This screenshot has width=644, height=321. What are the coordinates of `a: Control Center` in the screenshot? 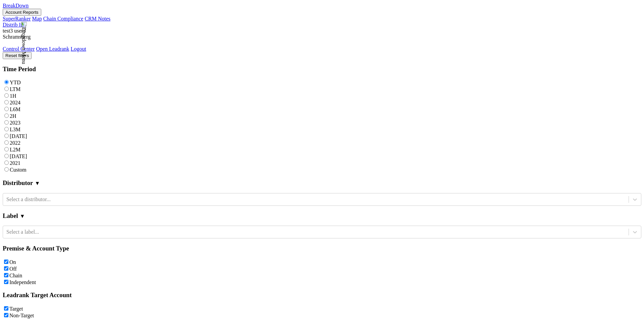 It's located at (19, 48).